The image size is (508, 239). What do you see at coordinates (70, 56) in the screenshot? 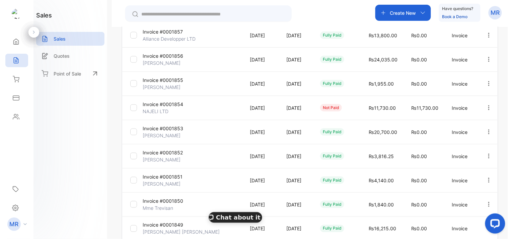
I see `a: Quotes` at bounding box center [70, 56].